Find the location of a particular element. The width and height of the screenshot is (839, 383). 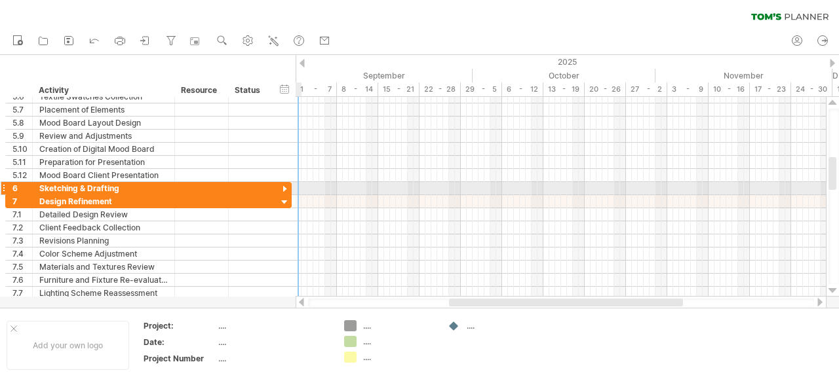

div: 3 - 9 is located at coordinates (687, 89).